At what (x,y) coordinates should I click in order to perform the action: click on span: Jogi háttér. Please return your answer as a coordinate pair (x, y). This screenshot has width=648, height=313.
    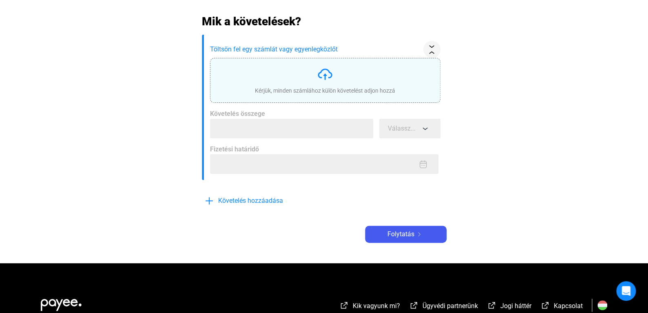
    Looking at the image, I should click on (516, 306).